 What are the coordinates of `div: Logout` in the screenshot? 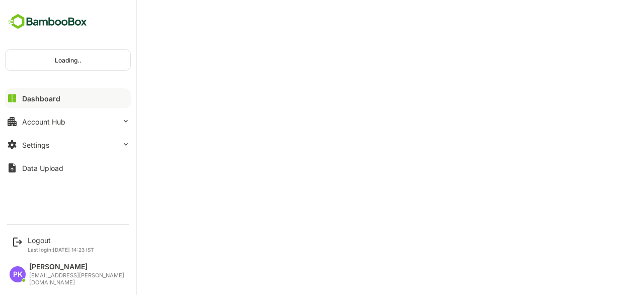 It's located at (61, 240).